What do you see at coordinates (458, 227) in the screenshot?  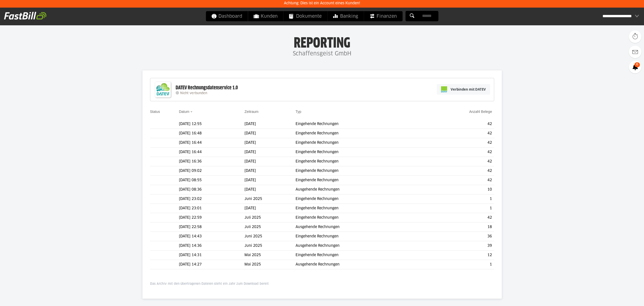 I see `td: 18` at bounding box center [458, 227].